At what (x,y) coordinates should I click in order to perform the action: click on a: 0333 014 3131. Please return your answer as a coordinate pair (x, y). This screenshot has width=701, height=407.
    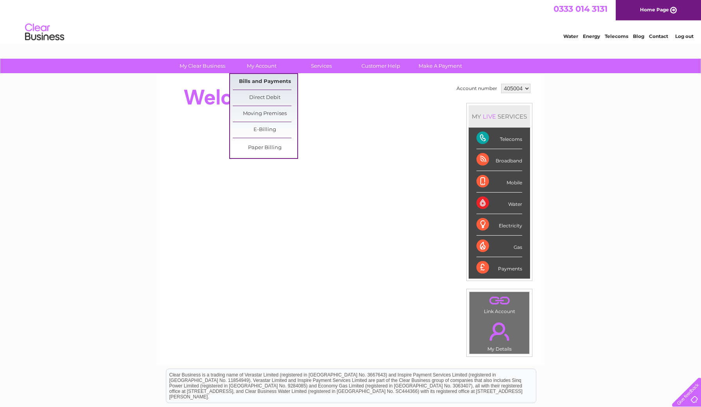
    Looking at the image, I should click on (580, 9).